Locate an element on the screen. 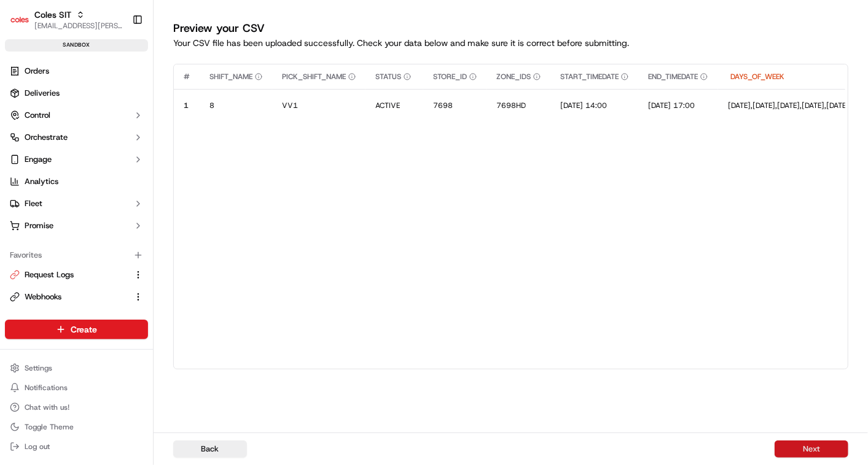  span: Webhooks is located at coordinates (43, 297).